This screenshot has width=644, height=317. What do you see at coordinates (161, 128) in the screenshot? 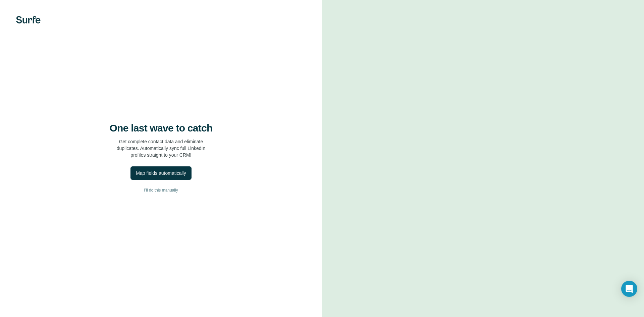
I see `h4: One last wave to catch` at bounding box center [161, 128].